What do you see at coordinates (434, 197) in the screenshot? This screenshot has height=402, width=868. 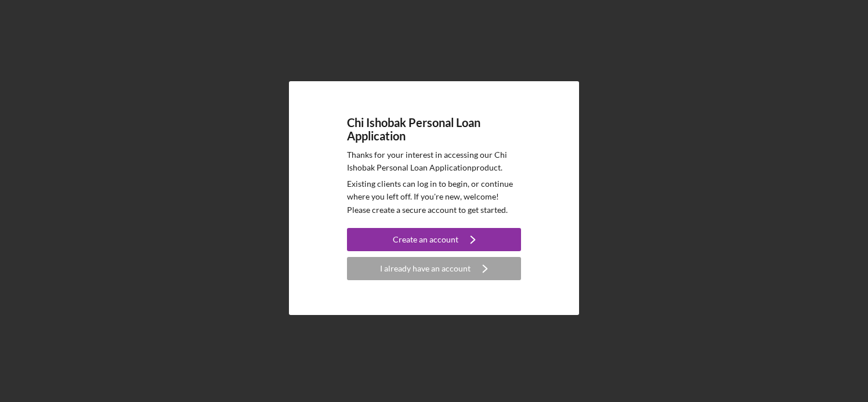 I see `p: Existing clients can log in to begin, or continue where you left off. If you're new, welcome! Ple...` at bounding box center [434, 197].